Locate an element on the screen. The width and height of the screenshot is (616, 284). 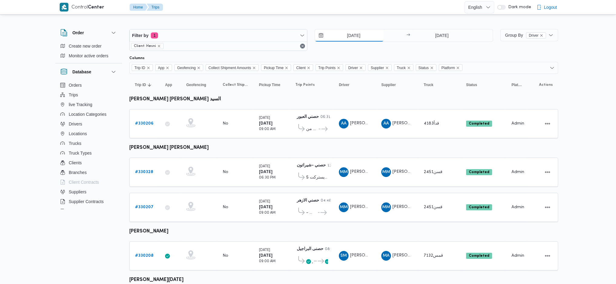
button: Remove Geofencing from selection in this group is located at coordinates (199, 68).